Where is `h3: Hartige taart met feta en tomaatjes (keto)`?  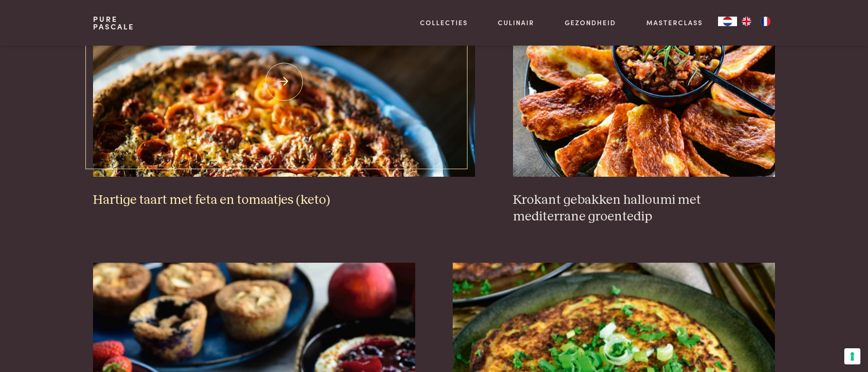
h3: Hartige taart met feta en tomaatjes (keto) is located at coordinates (284, 200).